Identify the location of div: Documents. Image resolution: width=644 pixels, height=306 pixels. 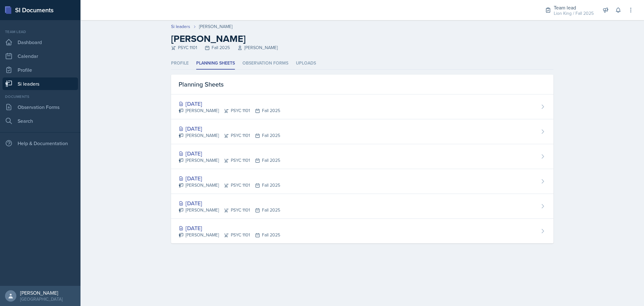
(40, 97).